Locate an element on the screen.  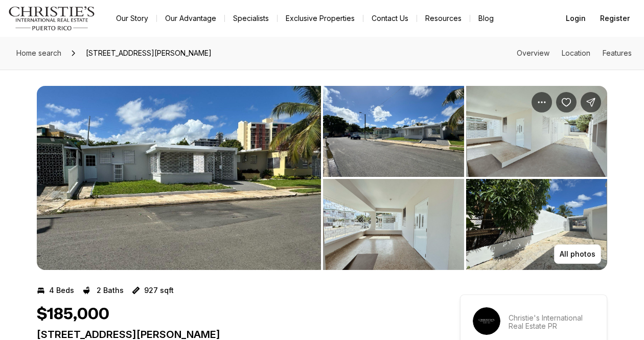
a: Our Story is located at coordinates (132, 19).